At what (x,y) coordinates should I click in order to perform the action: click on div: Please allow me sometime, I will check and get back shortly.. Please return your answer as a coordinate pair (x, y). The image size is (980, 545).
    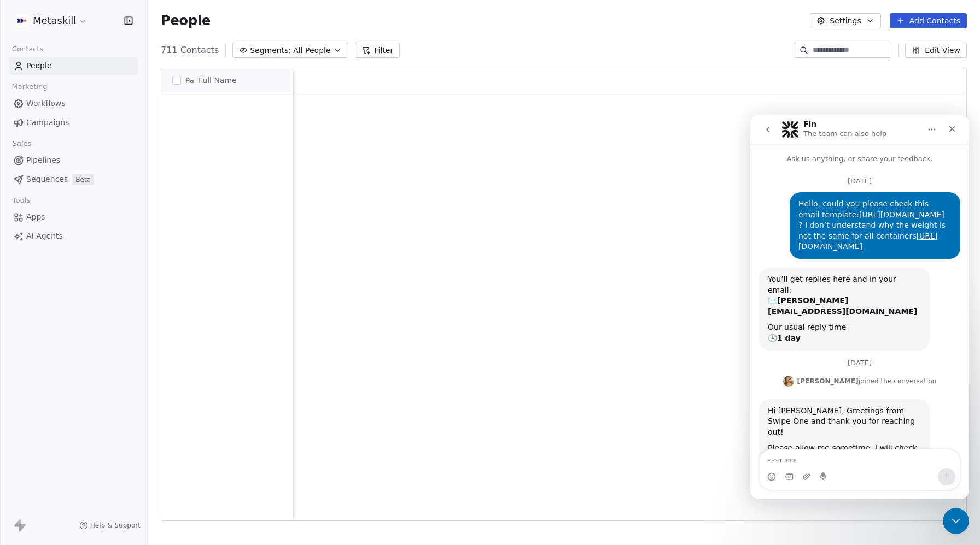
    Looking at the image, I should click on (94, 339).